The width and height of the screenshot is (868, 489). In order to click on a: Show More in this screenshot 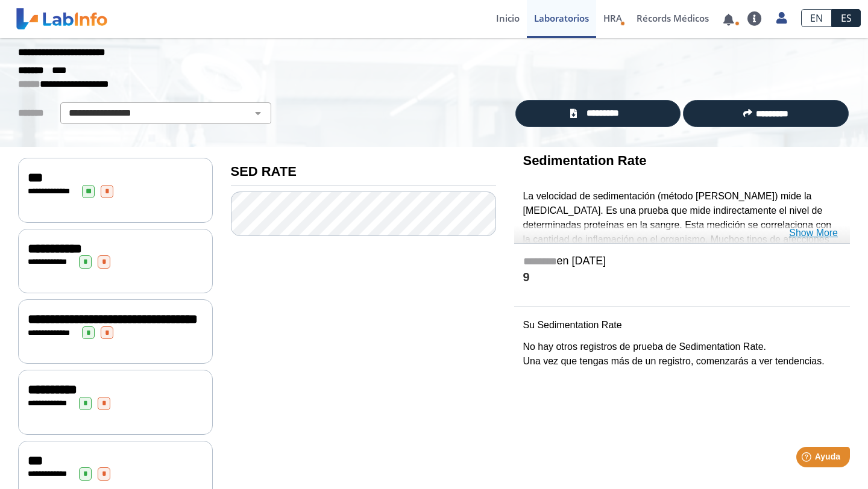, I will do `click(813, 233)`.